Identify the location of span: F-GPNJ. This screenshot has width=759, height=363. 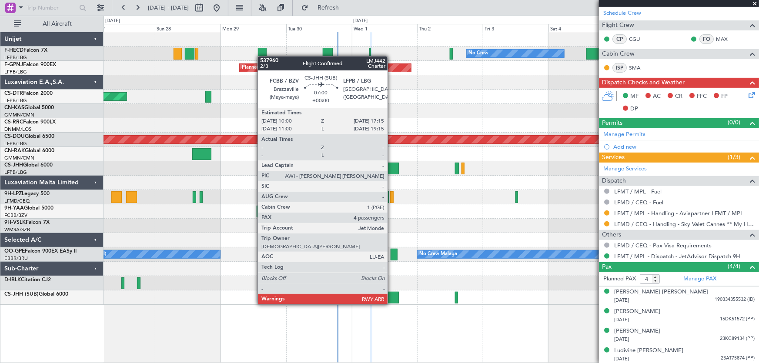
(13, 65).